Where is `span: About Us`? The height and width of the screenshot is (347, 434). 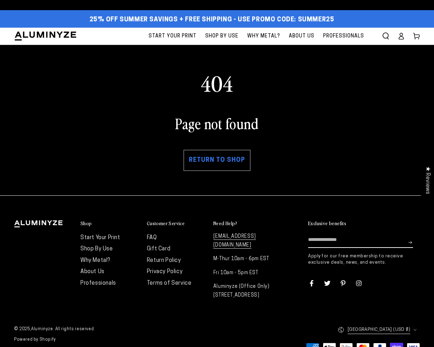
span: About Us is located at coordinates (302, 36).